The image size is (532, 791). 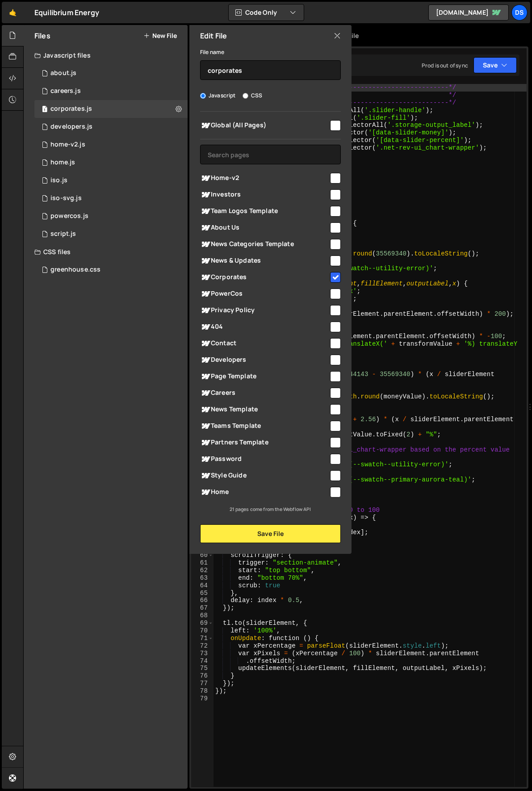 What do you see at coordinates (264, 261) in the screenshot?
I see `span: News & Updates` at bounding box center [264, 261].